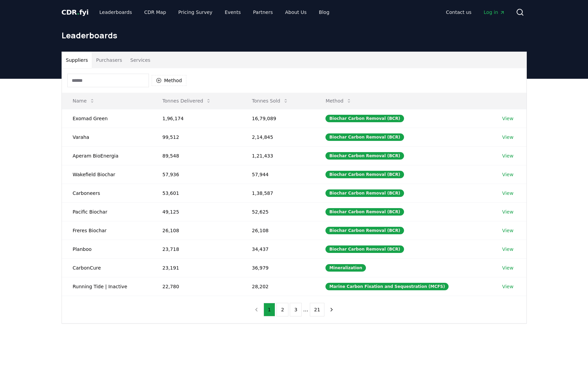  What do you see at coordinates (387, 286) in the screenshot?
I see `div: Marine Carbon Fixation and Sequestration (MCFS)` at bounding box center [387, 286].